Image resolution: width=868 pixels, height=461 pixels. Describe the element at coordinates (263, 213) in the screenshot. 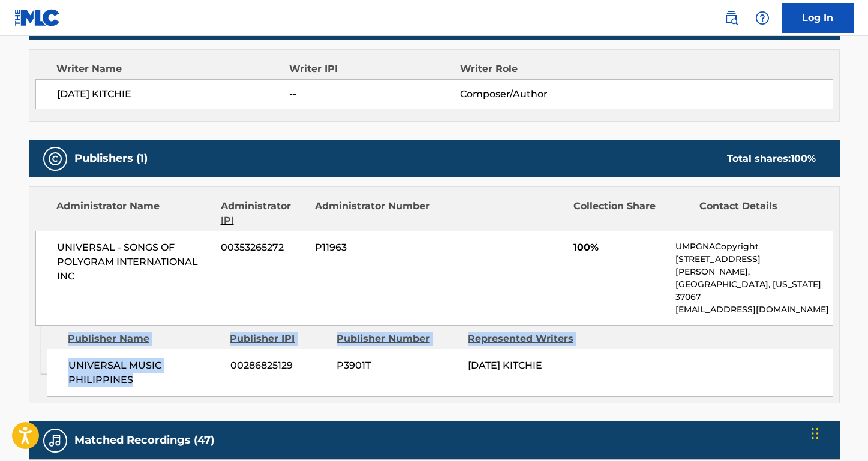

I see `div: Administrator IPI` at that location.